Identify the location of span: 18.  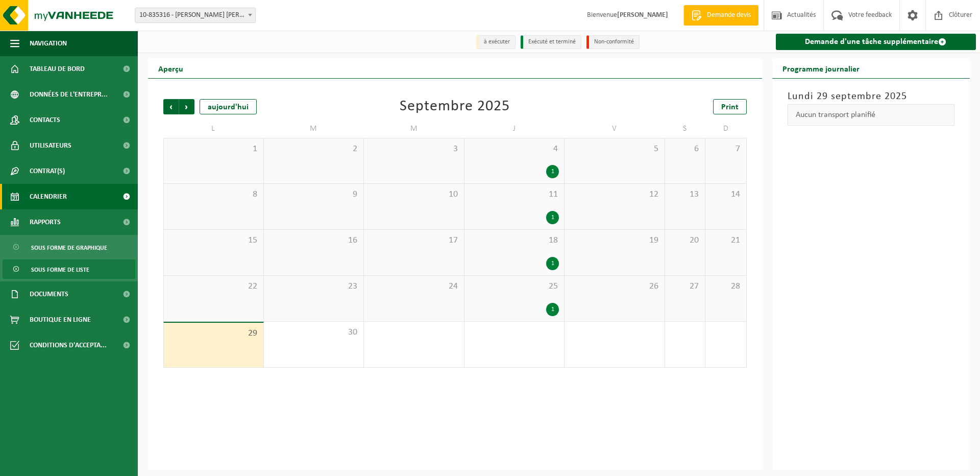
(514, 241).